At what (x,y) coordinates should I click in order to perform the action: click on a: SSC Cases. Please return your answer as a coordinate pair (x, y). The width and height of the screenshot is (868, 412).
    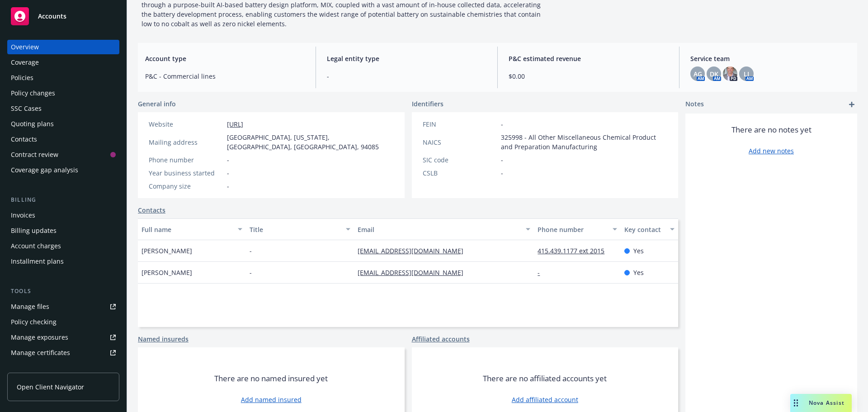
    Looking at the image, I should click on (63, 109).